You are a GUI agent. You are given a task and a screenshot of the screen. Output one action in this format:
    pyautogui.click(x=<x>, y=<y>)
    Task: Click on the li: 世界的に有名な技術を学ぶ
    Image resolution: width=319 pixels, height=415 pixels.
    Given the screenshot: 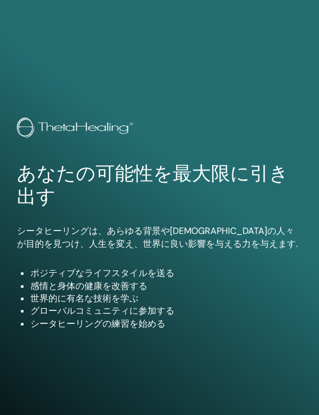 What is the action you would take?
    pyautogui.click(x=166, y=299)
    